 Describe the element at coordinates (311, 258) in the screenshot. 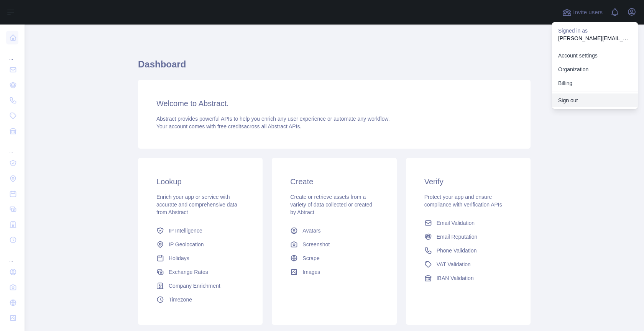

I see `span: Scrape` at that location.